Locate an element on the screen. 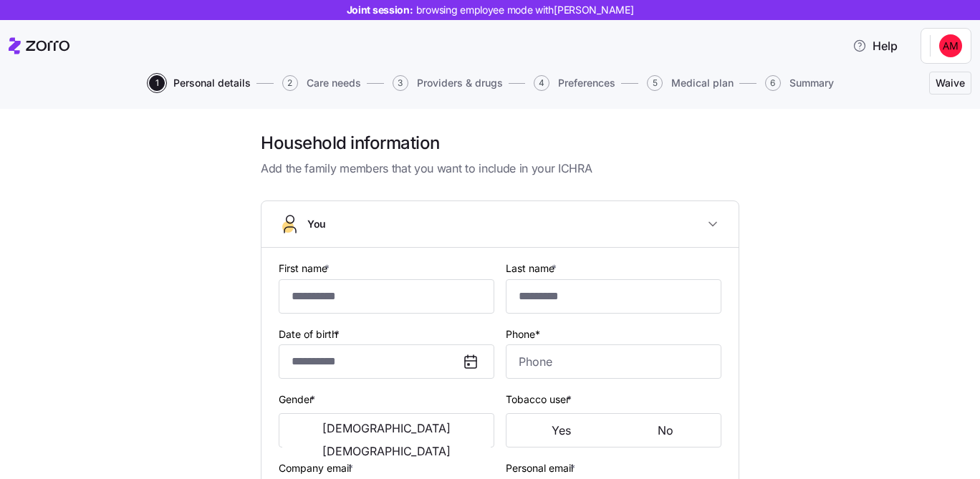 The image size is (980, 479). button: 6Summary is located at coordinates (799, 83).